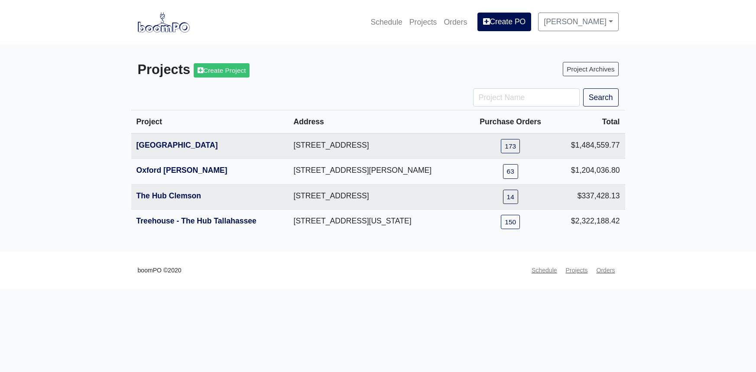 The image size is (756, 372). What do you see at coordinates (601, 97) in the screenshot?
I see `button: Search` at bounding box center [601, 97].